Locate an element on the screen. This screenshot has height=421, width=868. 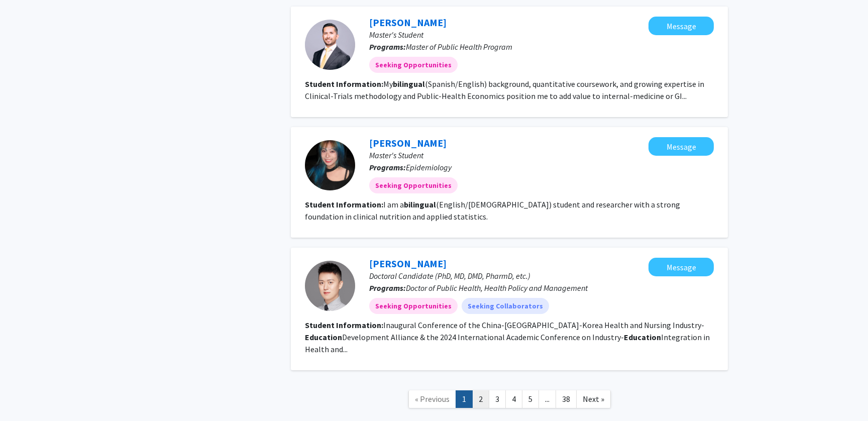
span: Doctor of Public Health, Health Policy and Management is located at coordinates (497, 288).